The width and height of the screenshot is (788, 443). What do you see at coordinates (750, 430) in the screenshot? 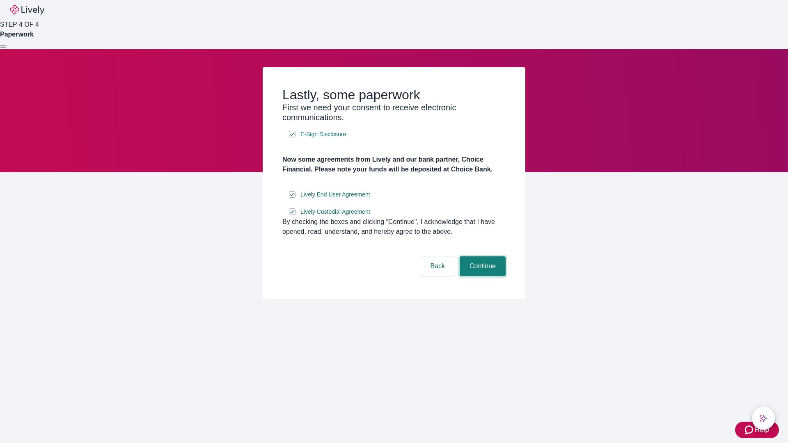
I see `svg: Zendesk support icon` at bounding box center [750, 430].